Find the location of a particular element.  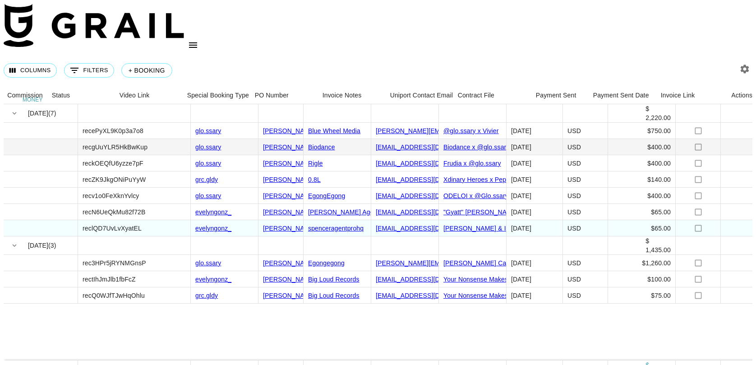

div: PO Number is located at coordinates (284, 95).